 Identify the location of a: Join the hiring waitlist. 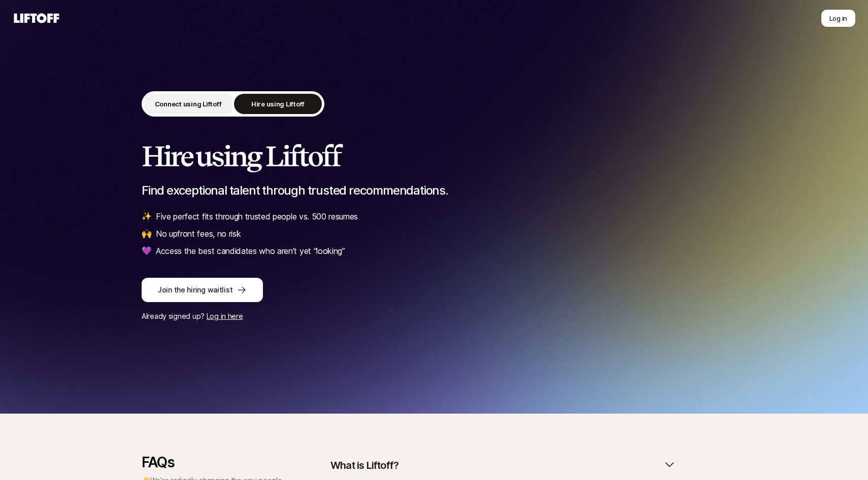
(434, 290).